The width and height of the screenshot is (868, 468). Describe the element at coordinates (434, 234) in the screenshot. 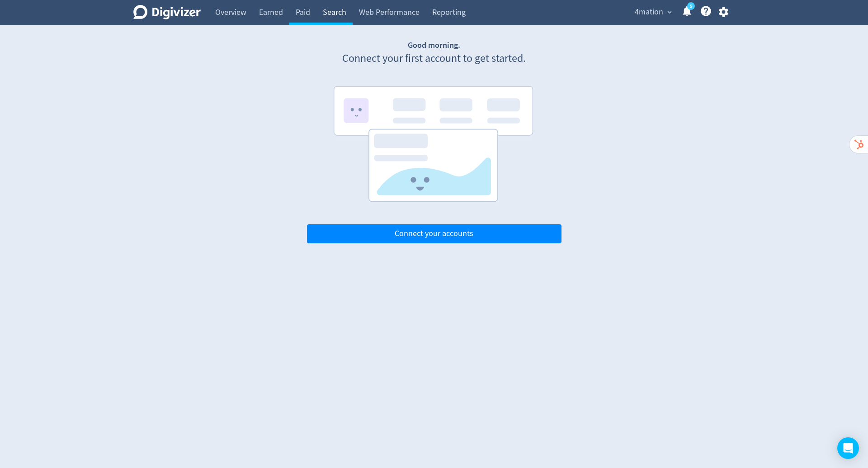

I see `span: Connect your accounts` at that location.